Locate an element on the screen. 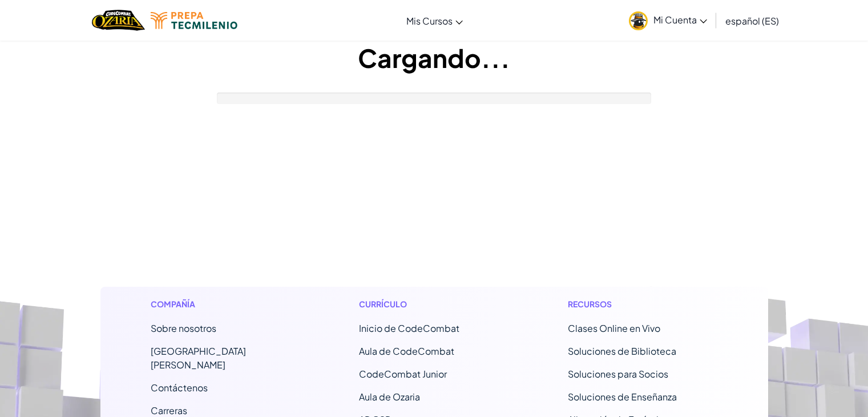 The width and height of the screenshot is (868, 417). a: Mi Cuenta is located at coordinates (668, 20).